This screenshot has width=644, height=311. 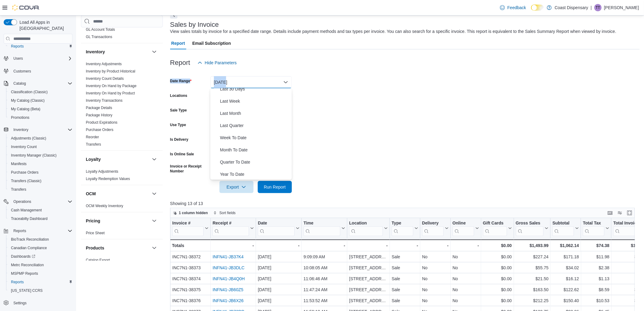 What do you see at coordinates (366, 228) in the screenshot?
I see `div: Location` at bounding box center [366, 228].